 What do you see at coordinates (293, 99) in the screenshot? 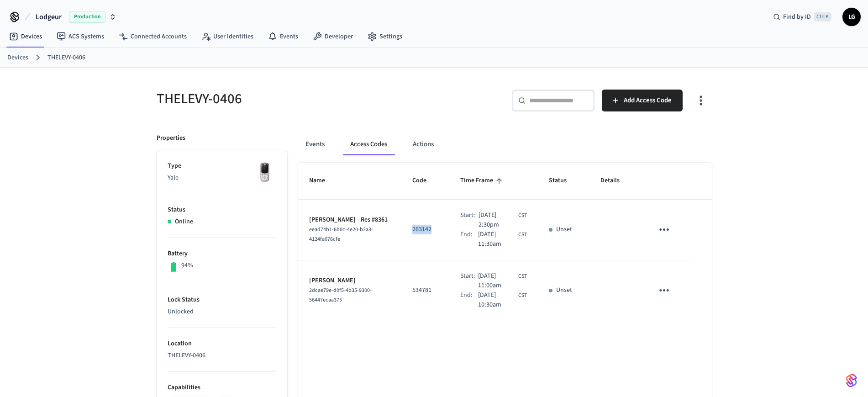
I see `h5: THELEVY-0406` at bounding box center [293, 99].